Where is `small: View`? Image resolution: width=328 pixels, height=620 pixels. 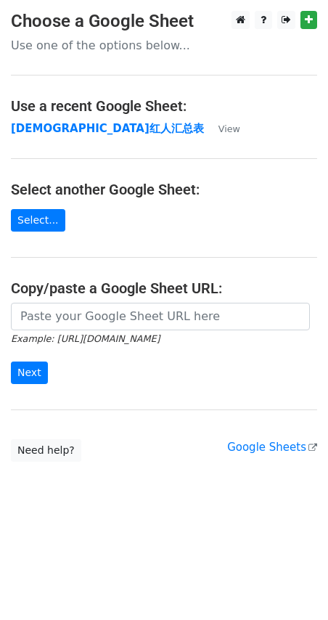 small: View is located at coordinates (230, 129).